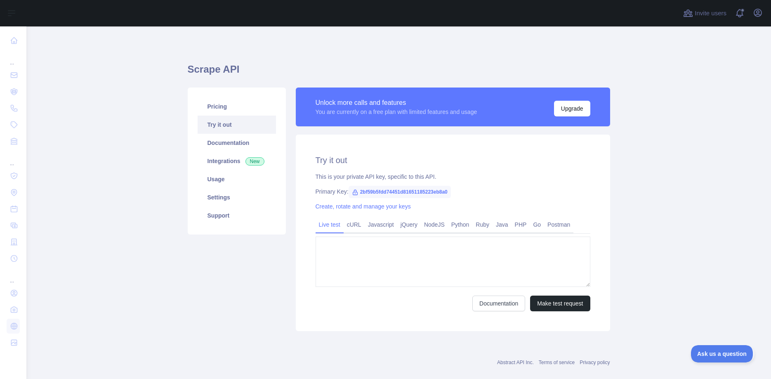 This screenshot has height=379, width=771. Describe the element at coordinates (237, 215) in the screenshot. I see `a: Support` at that location.